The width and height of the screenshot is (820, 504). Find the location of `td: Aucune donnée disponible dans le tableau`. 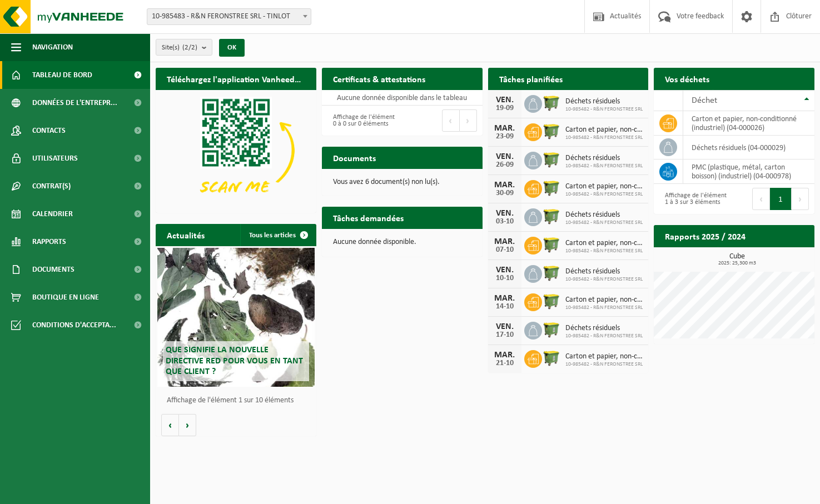

td: Aucune donnée disponible dans le tableau is located at coordinates (402, 98).